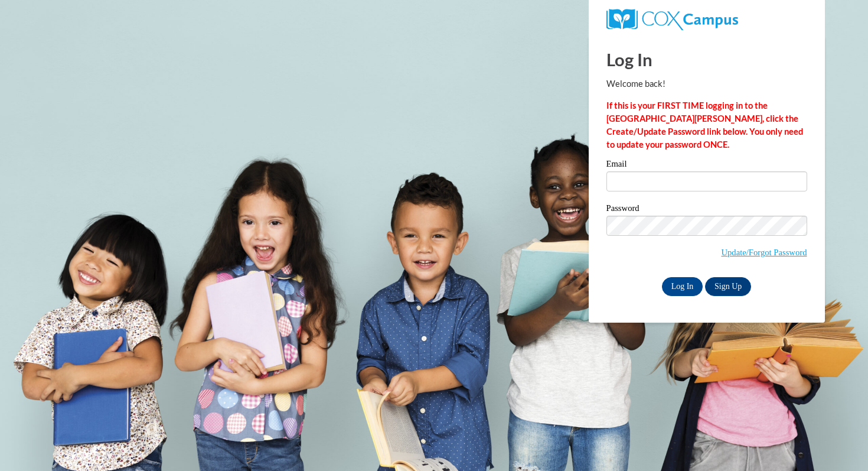  What do you see at coordinates (707, 59) in the screenshot?
I see `h1: Log In` at bounding box center [707, 59].